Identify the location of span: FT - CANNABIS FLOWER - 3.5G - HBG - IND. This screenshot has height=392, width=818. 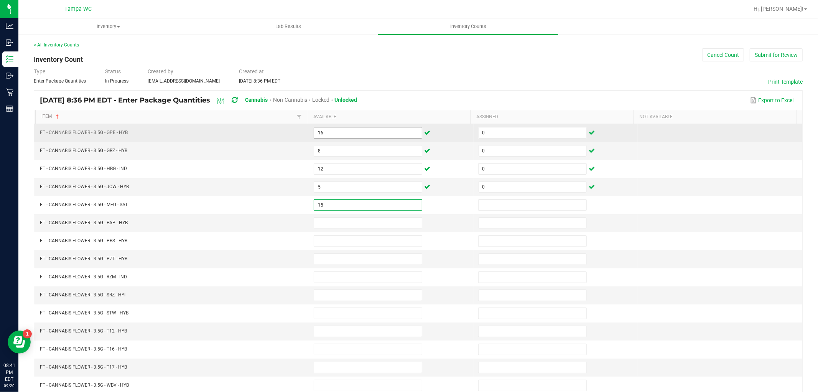
(83, 168).